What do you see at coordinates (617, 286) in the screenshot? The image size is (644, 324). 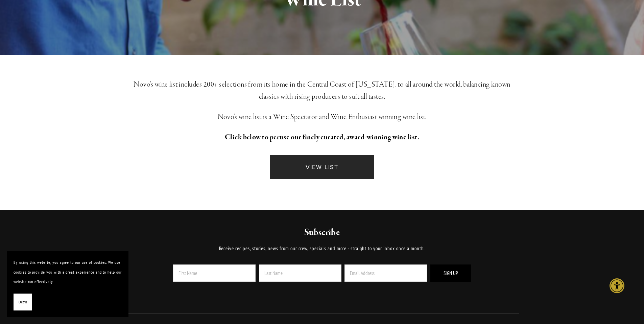 I see `div: Accessibility Menu` at bounding box center [617, 286].